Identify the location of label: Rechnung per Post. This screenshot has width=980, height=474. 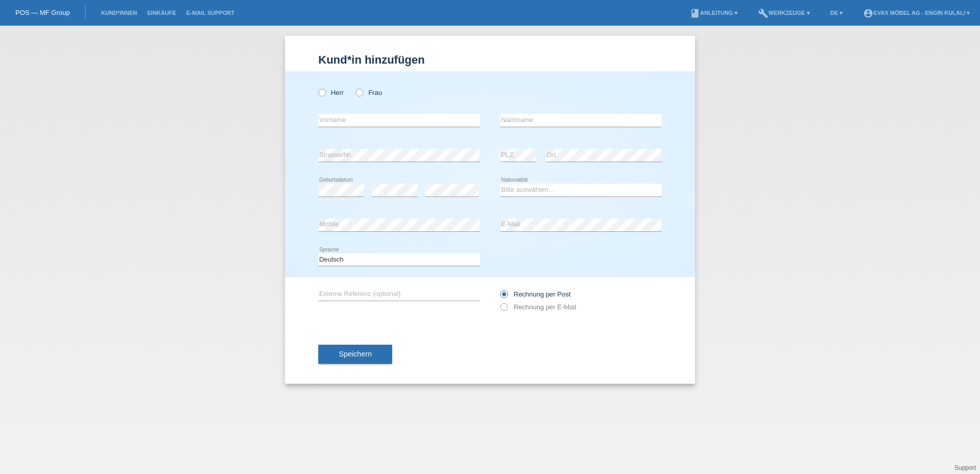
(535, 294).